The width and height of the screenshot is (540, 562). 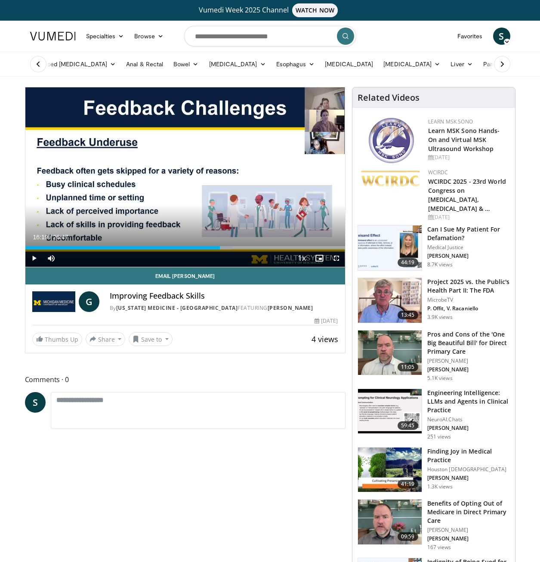 What do you see at coordinates (391, 179) in the screenshot?
I see `img: ffc82633-9a14-4d8c-a33d-97fccf70c641.png.150x105_q85_autocrop_double_scale_upscale_version-0.2.png` at bounding box center [391, 179].